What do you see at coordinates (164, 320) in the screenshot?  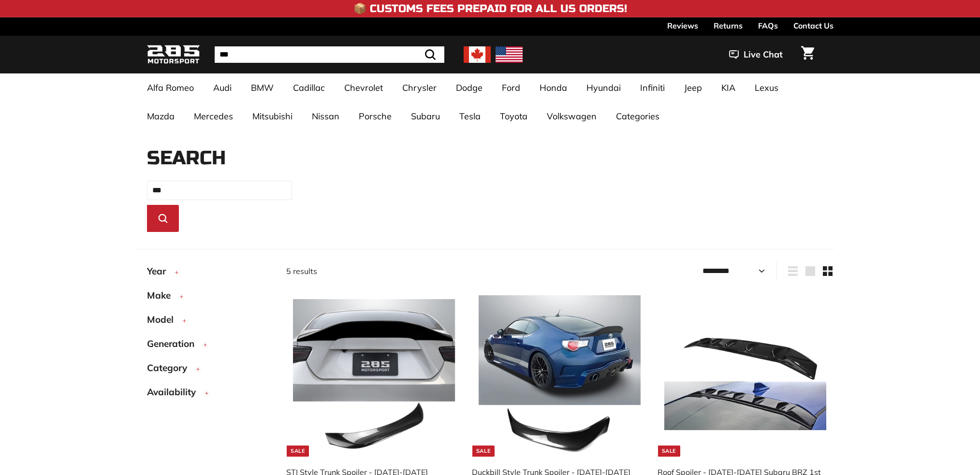 I see `span: Model` at bounding box center [164, 320].